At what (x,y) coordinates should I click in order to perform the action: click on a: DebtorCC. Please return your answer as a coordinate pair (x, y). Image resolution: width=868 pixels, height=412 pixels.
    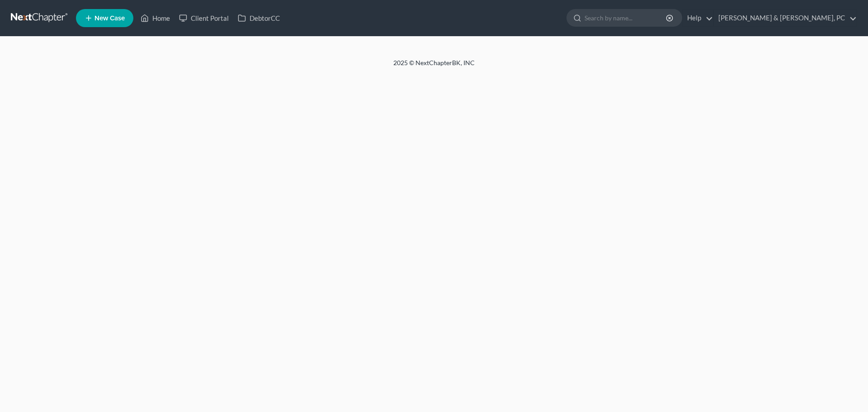
    Looking at the image, I should click on (258, 18).